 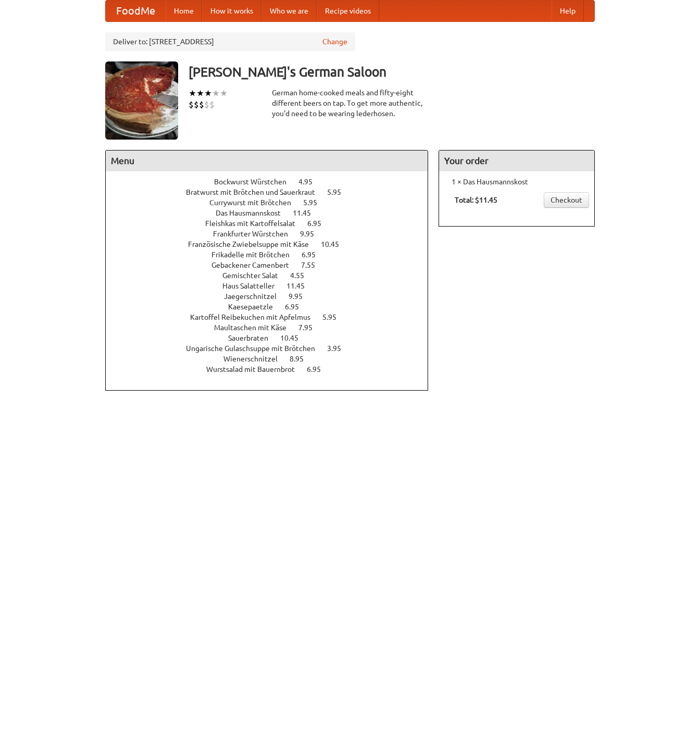 What do you see at coordinates (273, 369) in the screenshot?
I see `a: Wurstsalad mit Bauernbrot 6.95` at bounding box center [273, 369].